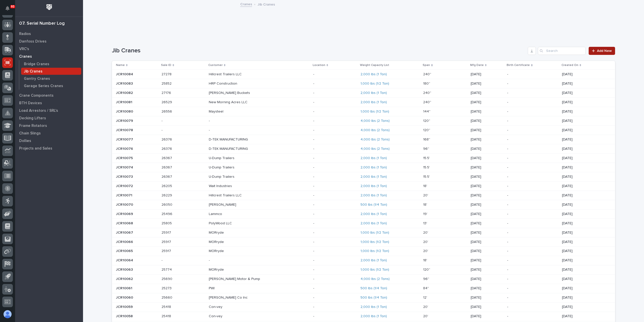  I want to click on p: 93, so click(12, 7).